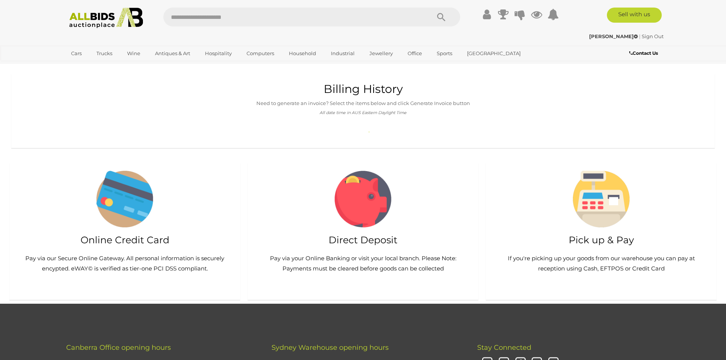 This screenshot has height=360, width=726. I want to click on img: payment-questions.png, so click(125, 199).